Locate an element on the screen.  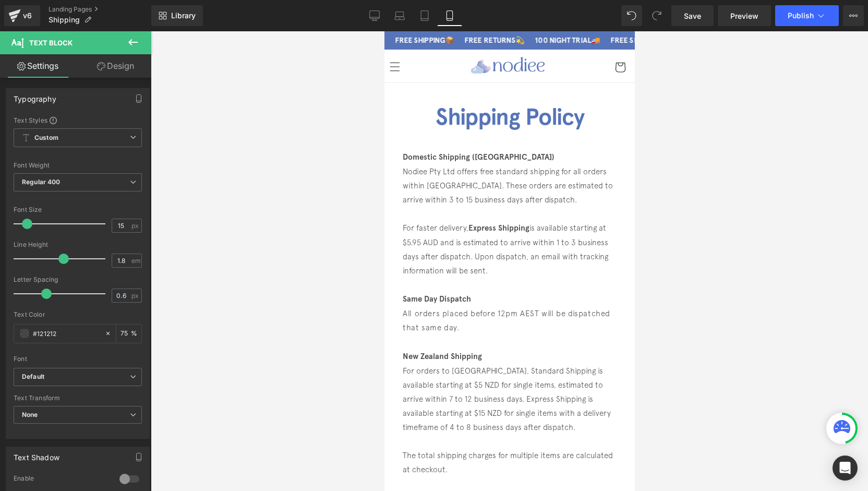
a: Preview is located at coordinates (744, 16).